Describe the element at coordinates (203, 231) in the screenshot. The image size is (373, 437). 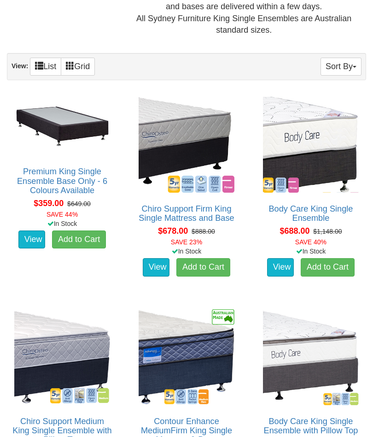
I see `del: $888.00` at that location.